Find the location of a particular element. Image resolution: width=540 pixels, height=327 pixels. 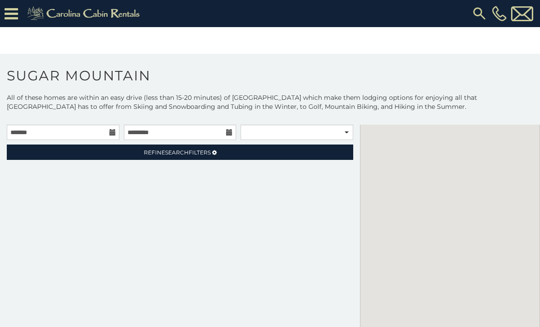

span: Refine Filters is located at coordinates (177, 152).